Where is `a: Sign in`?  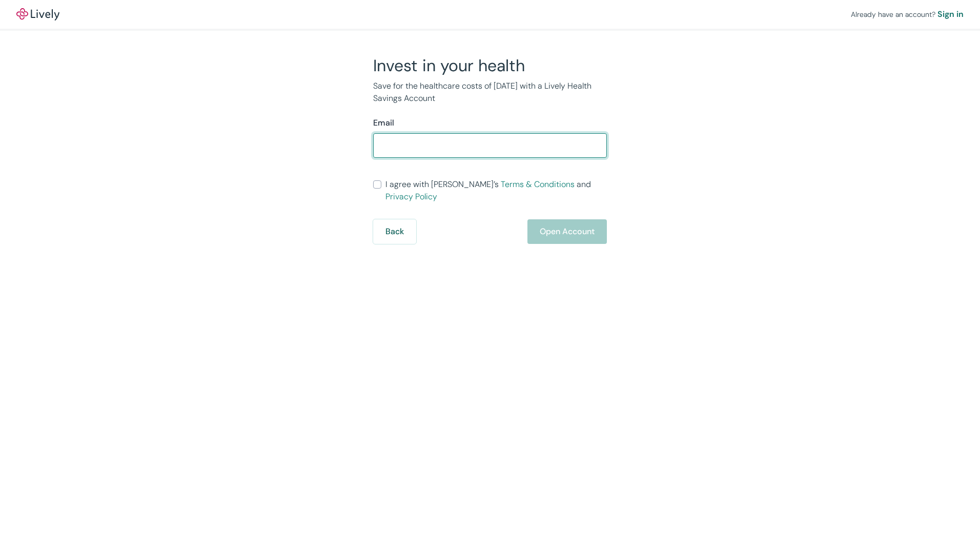
a: Sign in is located at coordinates (950, 14).